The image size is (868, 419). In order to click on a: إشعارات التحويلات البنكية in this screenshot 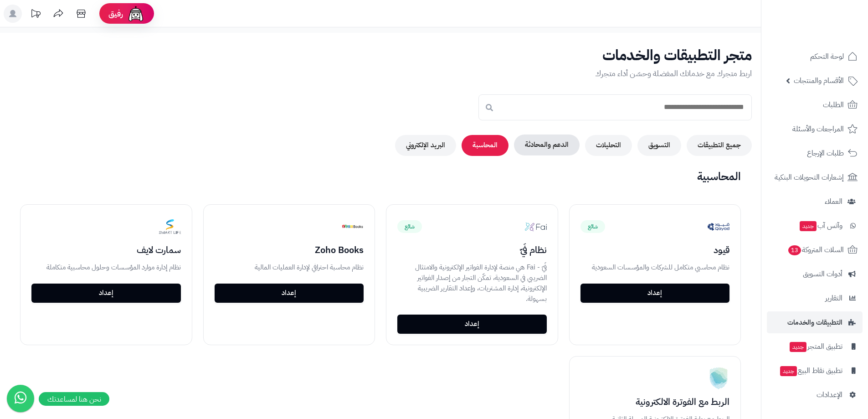, I will do `click(815, 178)`.